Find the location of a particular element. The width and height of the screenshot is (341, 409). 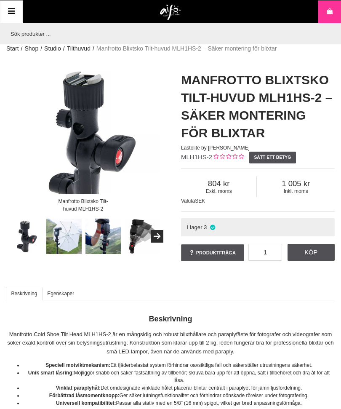

strong: Vinklat paraplyhål: is located at coordinates (78, 388).